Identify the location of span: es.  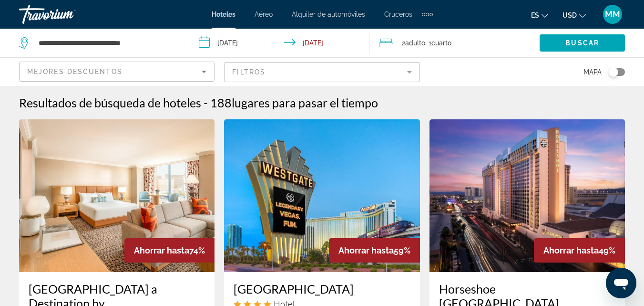
(535, 15).